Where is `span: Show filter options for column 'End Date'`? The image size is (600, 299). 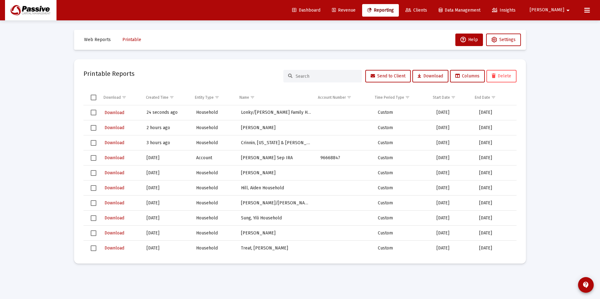 span: Show filter options for column 'End Date' is located at coordinates (493, 97).